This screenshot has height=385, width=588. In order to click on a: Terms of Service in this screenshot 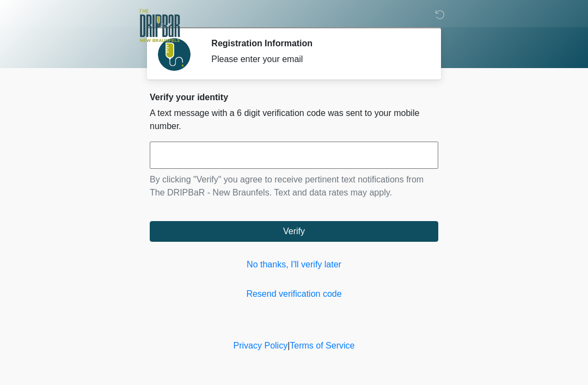, I will do `click(322, 346)`.